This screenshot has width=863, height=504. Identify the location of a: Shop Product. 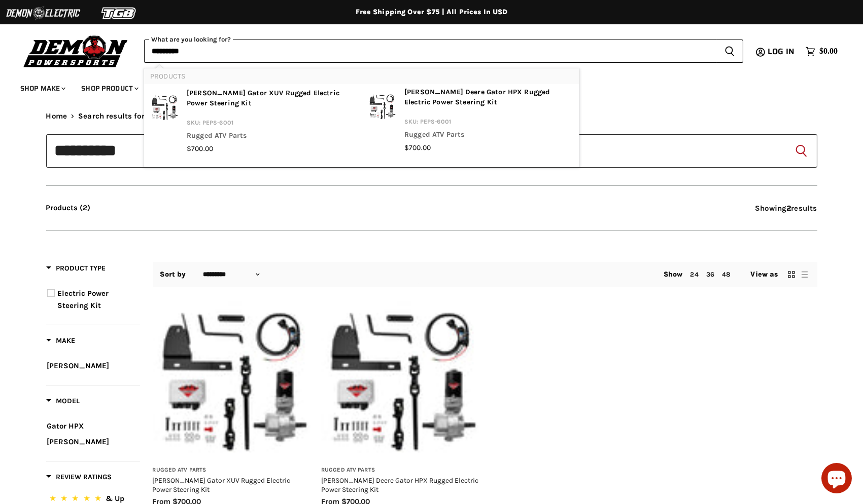
(109, 88).